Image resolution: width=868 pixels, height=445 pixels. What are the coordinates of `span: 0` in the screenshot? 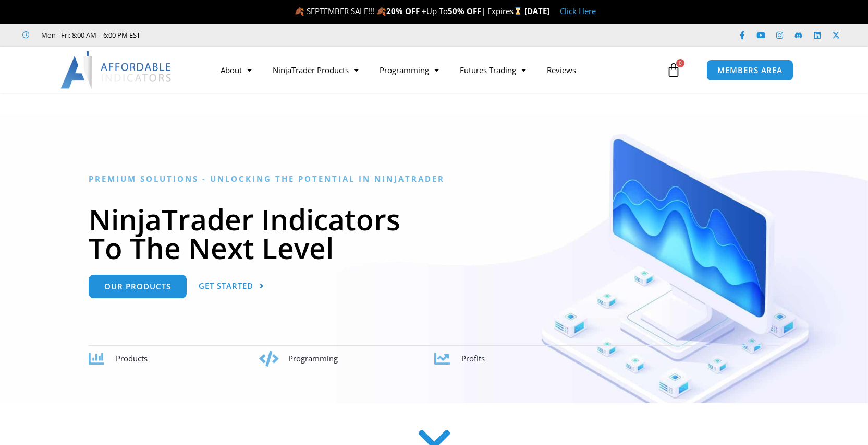 It's located at (680, 63).